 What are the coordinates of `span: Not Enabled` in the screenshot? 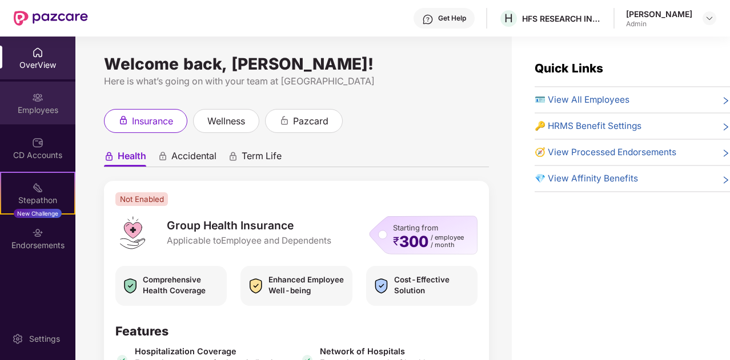 It's located at (142, 199).